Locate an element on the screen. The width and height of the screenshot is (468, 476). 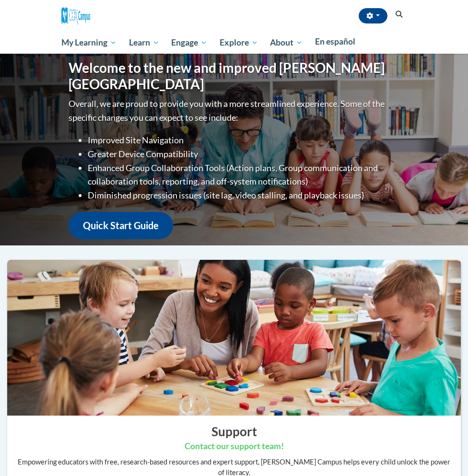
a: About is located at coordinates (287, 43).